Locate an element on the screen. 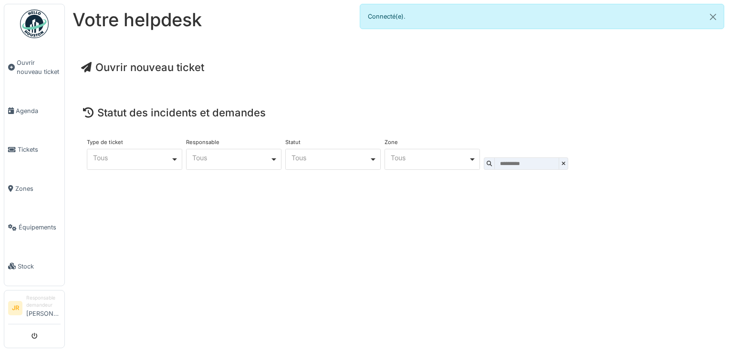  span: Zones is located at coordinates (38, 188).